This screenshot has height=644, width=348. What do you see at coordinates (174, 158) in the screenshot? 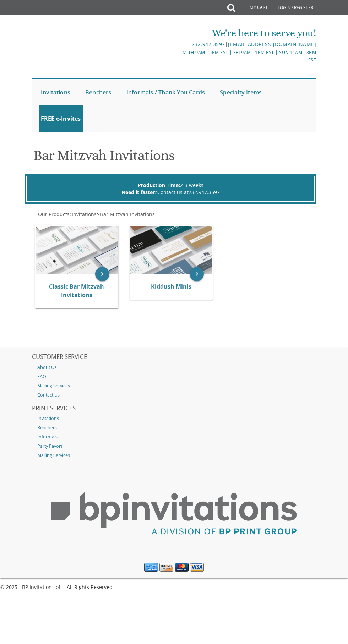
I see `h1: Bar Mitzvah Invitations` at bounding box center [174, 158].